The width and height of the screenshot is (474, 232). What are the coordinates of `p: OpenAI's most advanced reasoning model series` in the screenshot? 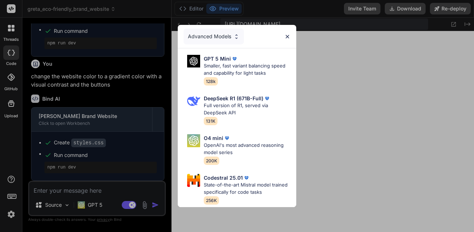 It's located at (247, 149).